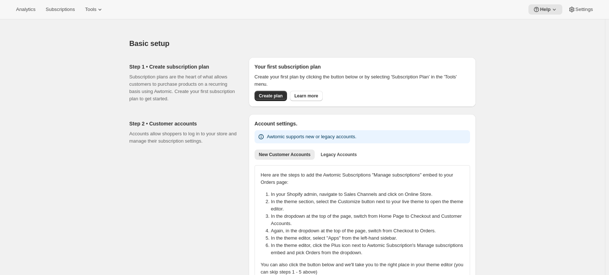  I want to click on h2: Step 1 • Create subscription plan, so click(183, 67).